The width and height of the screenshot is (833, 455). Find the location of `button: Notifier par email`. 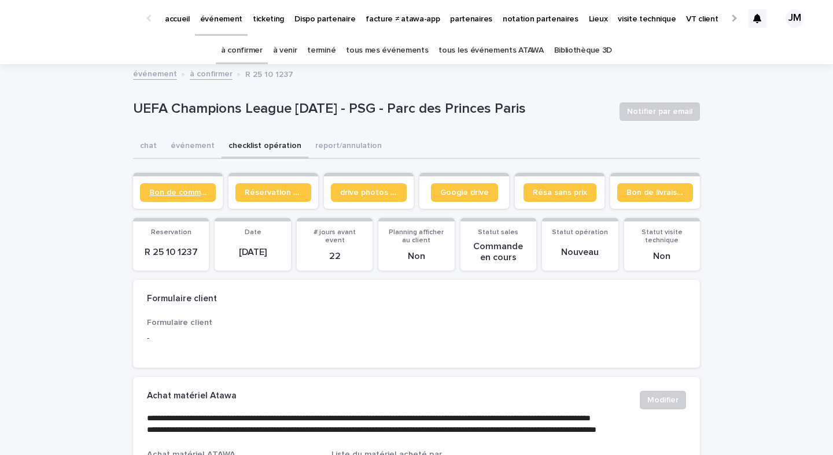

button: Notifier par email is located at coordinates (660, 112).